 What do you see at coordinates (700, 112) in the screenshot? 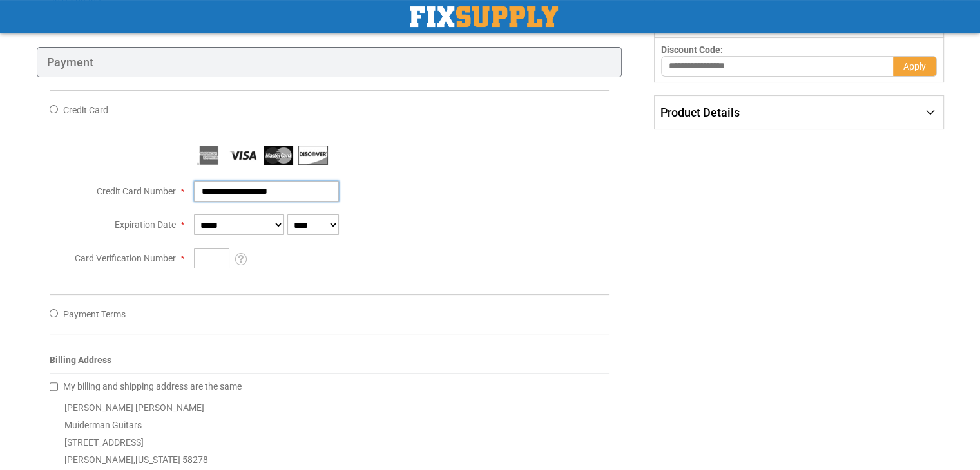
I see `span: Product Details` at bounding box center [700, 112].